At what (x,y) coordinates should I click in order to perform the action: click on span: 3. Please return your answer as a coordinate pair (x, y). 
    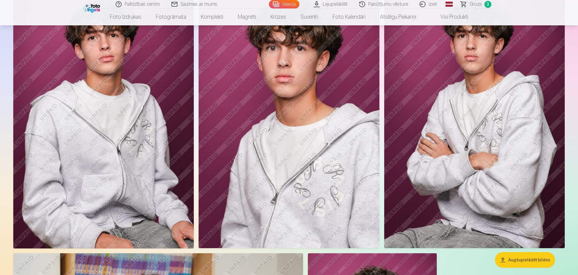
    Looking at the image, I should click on (488, 4).